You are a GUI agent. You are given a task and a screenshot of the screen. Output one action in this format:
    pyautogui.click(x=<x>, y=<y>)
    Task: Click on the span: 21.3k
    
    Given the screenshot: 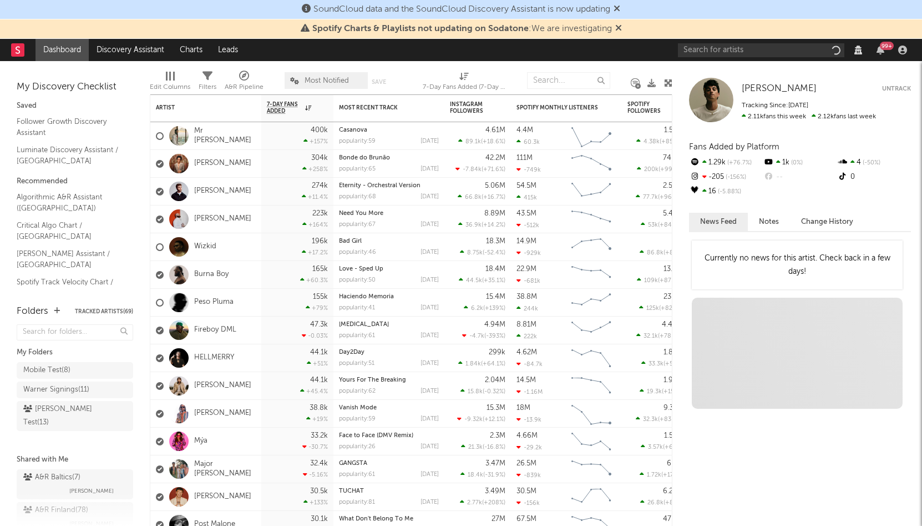 What is the action you would take?
    pyautogui.click(x=476, y=447)
    